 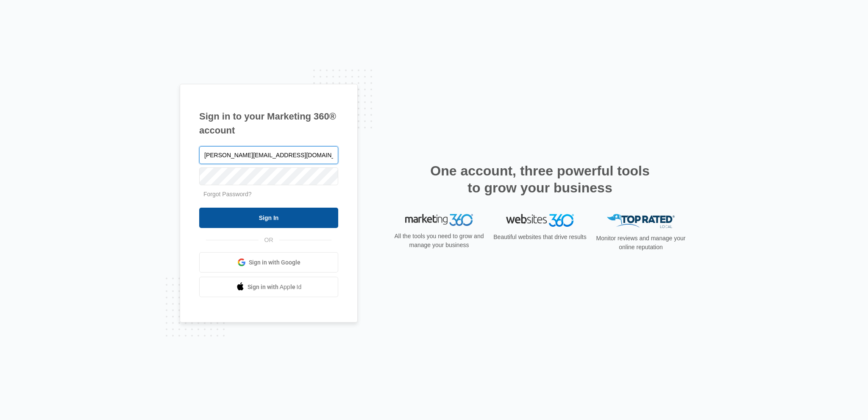 What do you see at coordinates (227, 194) in the screenshot?
I see `a: Forgot Password?` at bounding box center [227, 194].